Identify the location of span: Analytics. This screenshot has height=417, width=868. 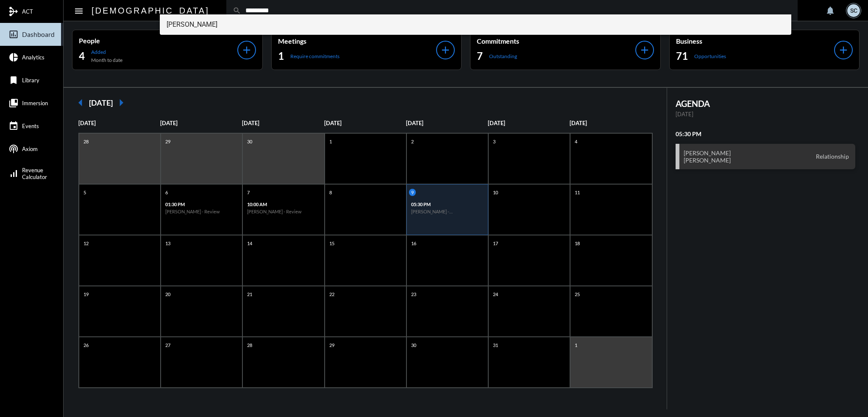
(33, 57).